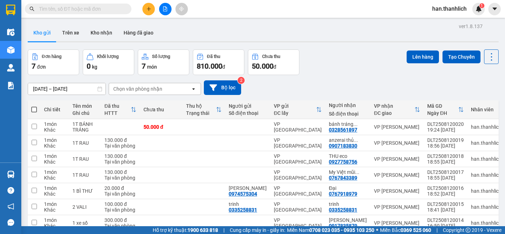 The width and height of the screenshot is (505, 234). What do you see at coordinates (248, 204) in the screenshot?
I see `div: trinh` at bounding box center [248, 204].